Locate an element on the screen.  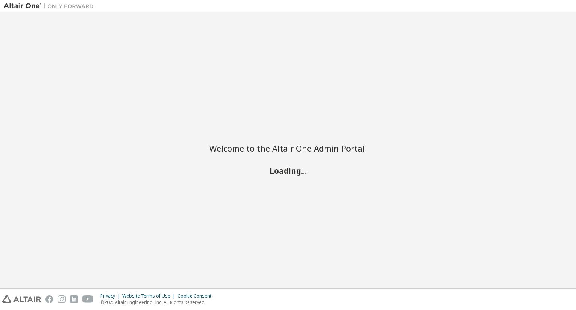
div: Cookie Consent is located at coordinates (196, 296).